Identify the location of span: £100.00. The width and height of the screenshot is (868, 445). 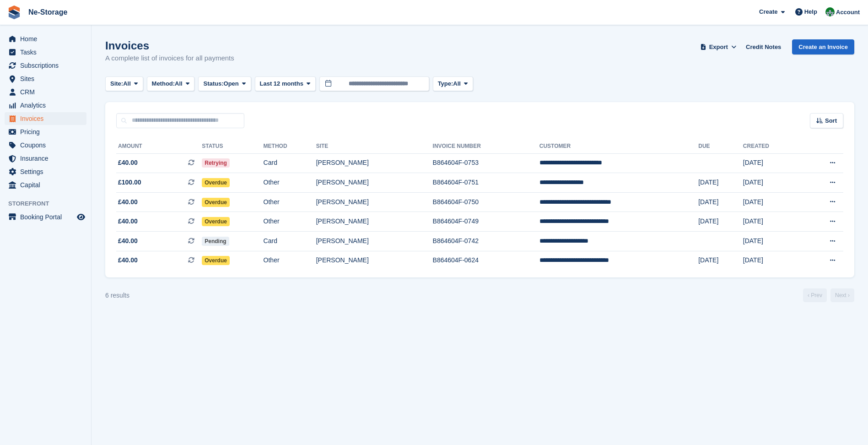
(129, 182).